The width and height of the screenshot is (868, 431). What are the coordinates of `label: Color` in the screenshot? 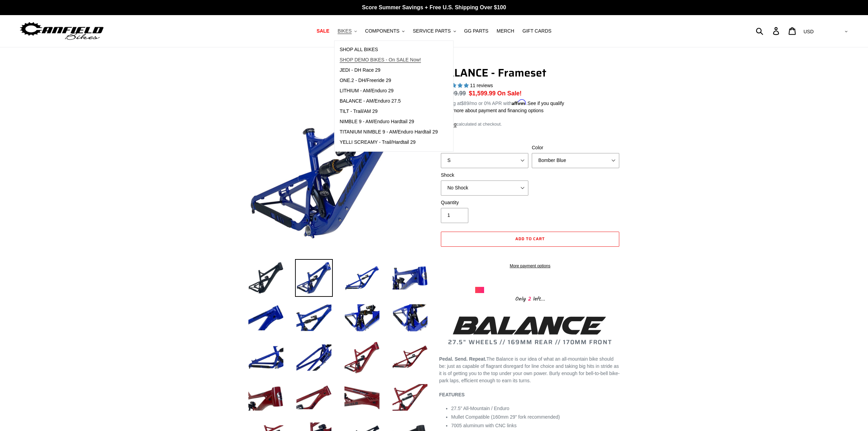 It's located at (575, 148).